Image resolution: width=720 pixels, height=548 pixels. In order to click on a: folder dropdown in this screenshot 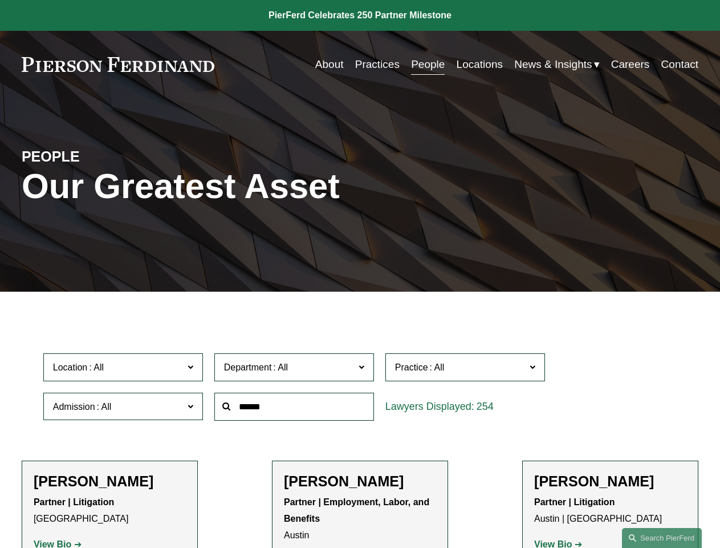, I will do `click(557, 64)`.